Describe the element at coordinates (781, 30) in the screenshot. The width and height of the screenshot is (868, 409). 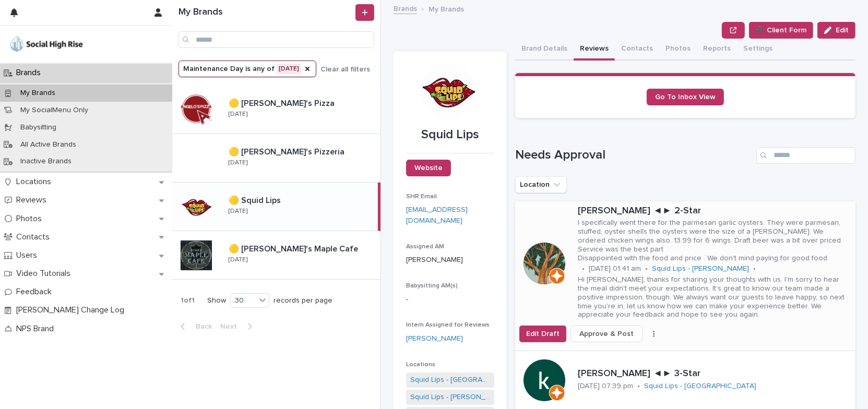
I see `button: ➕ Client Form` at that location.